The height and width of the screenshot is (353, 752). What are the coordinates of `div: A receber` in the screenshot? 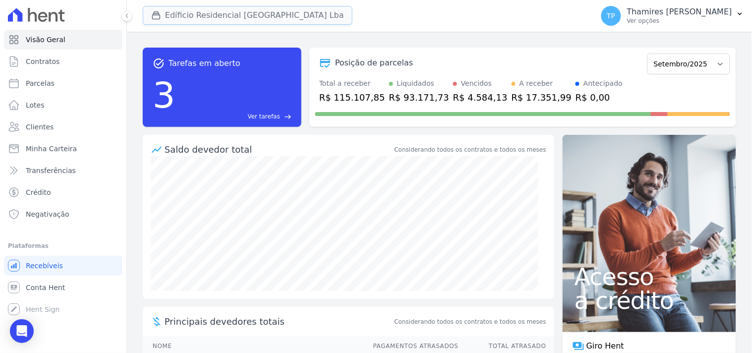 It's located at (536, 83).